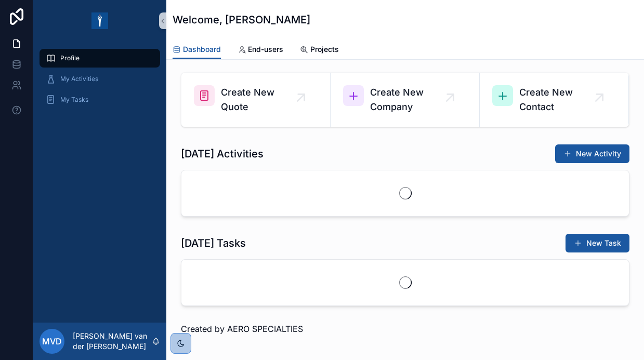  What do you see at coordinates (324, 49) in the screenshot?
I see `span: Projects` at bounding box center [324, 49].